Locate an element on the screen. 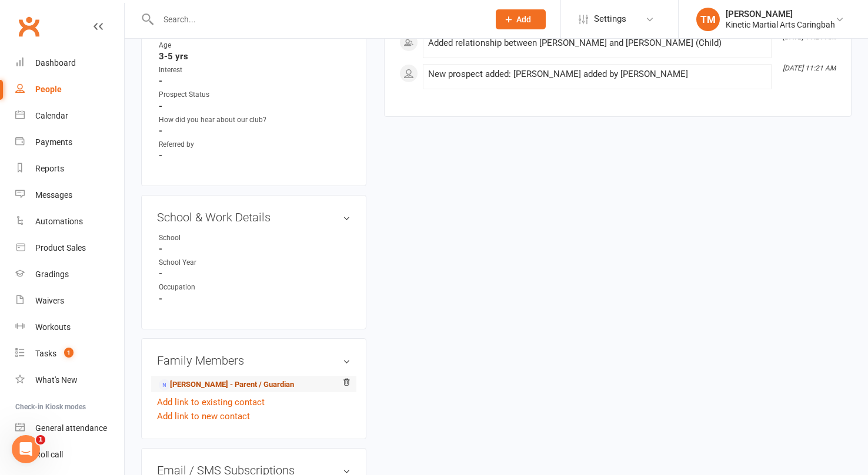 This screenshot has width=868, height=475. div: Messages is located at coordinates (53, 195).